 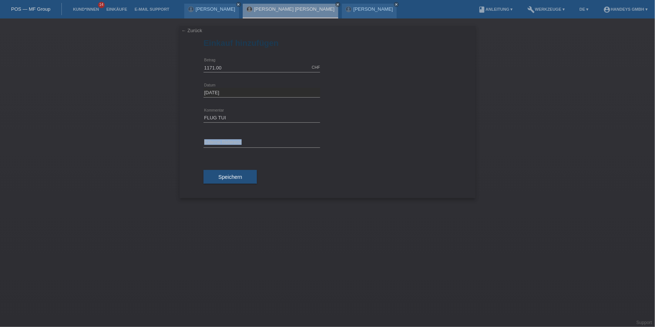 What do you see at coordinates (101, 5) in the screenshot?
I see `span: 14` at bounding box center [101, 5].